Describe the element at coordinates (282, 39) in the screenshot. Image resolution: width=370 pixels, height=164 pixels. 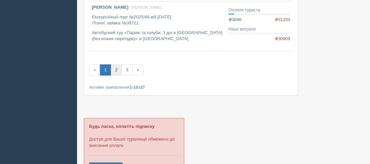
I see `span: ₴30909` at that location.